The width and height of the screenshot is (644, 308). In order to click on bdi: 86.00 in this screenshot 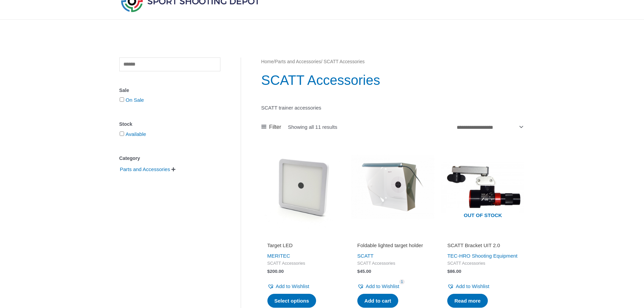, I will do `click(454, 271)`.